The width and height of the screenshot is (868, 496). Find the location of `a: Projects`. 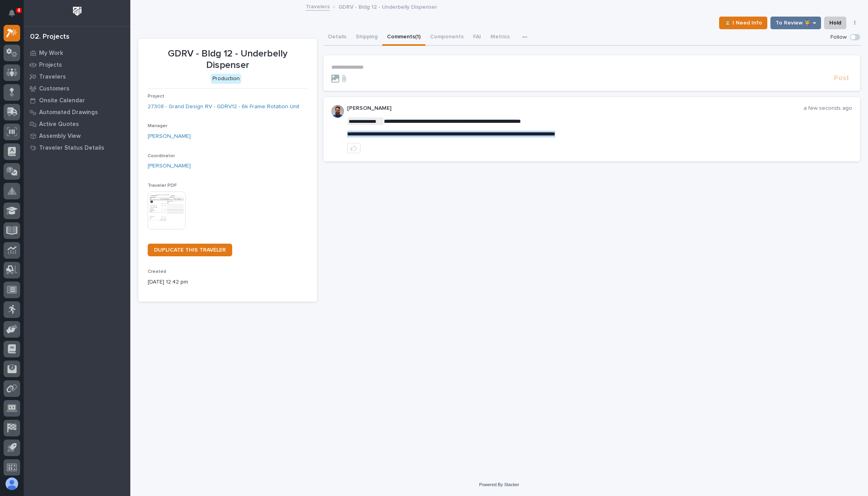

a: Projects is located at coordinates (77, 65).